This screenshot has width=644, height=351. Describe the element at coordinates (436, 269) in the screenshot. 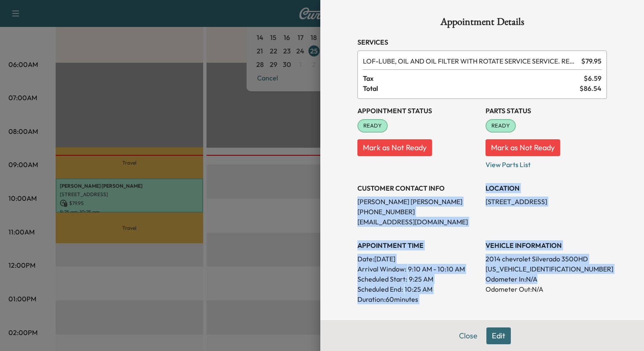

I see `span: 9:10 AM - 10:10 AM` at that location.